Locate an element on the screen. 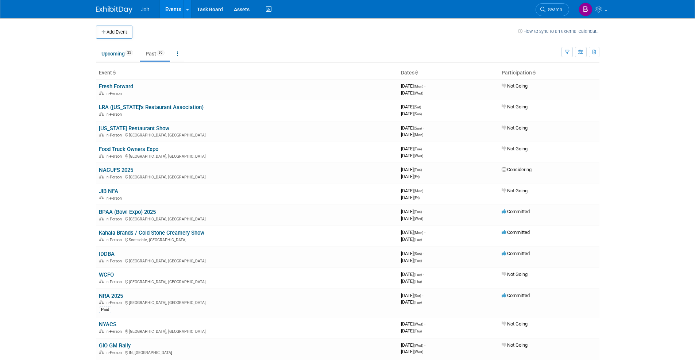 This screenshot has width=695, height=362. th: Participation is located at coordinates (549, 73).